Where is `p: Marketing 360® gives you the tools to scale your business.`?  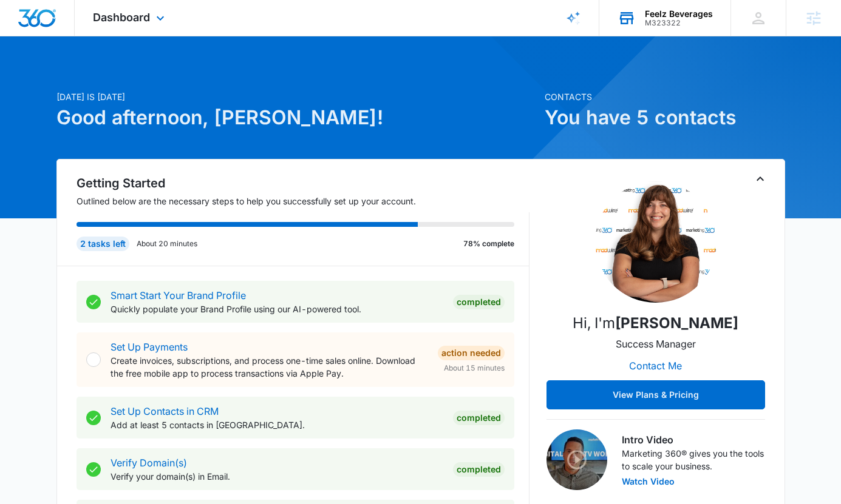 p: Marketing 360® gives you the tools to scale your business. is located at coordinates (694, 460).